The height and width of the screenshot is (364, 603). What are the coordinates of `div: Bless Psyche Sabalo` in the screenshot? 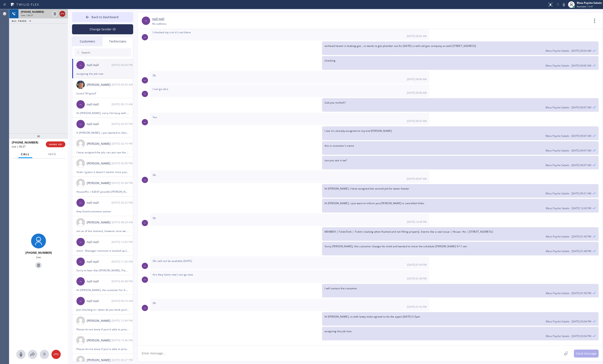 It's located at (589, 3).